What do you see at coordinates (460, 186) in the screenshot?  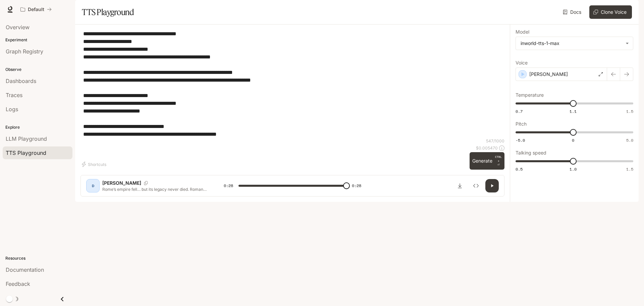 I see `button: Download audio` at bounding box center [460, 186].